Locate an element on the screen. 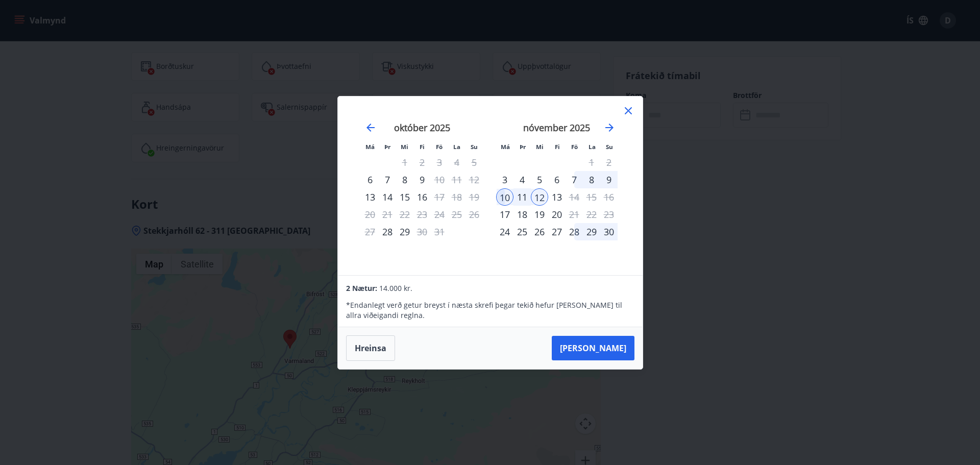 This screenshot has height=465, width=980. strong: nóvember 2025 is located at coordinates (556, 127).